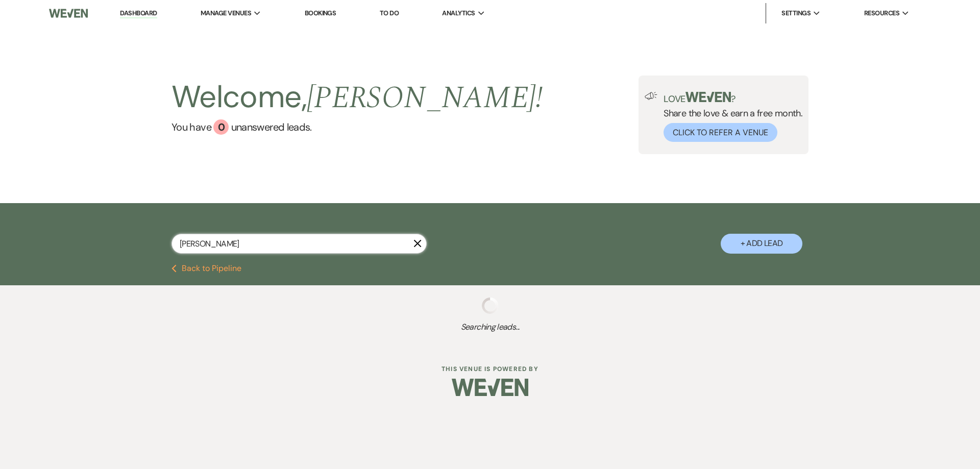 The image size is (980, 469). I want to click on a: To Do, so click(389, 13).